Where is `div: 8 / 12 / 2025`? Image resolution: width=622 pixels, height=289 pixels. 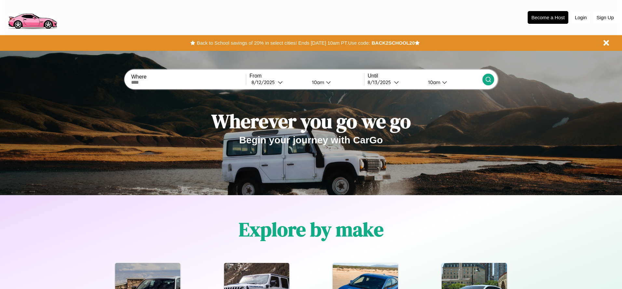
div: 8 / 12 / 2025 is located at coordinates (265, 82).